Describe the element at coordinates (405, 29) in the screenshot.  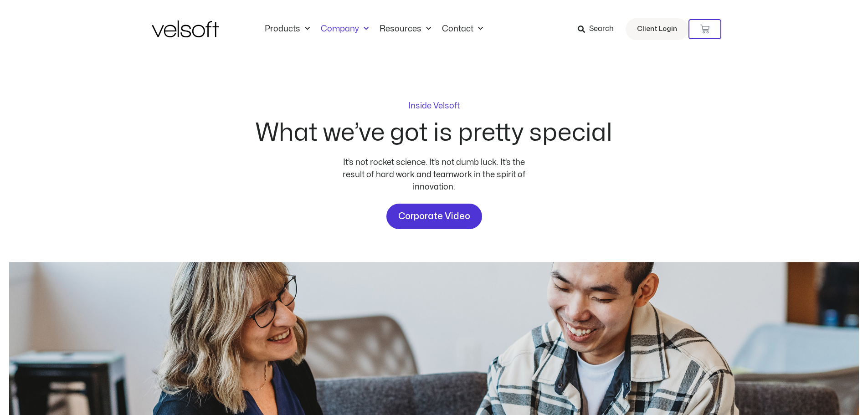
I see `a: ResourcesMenu Toggle` at that location.